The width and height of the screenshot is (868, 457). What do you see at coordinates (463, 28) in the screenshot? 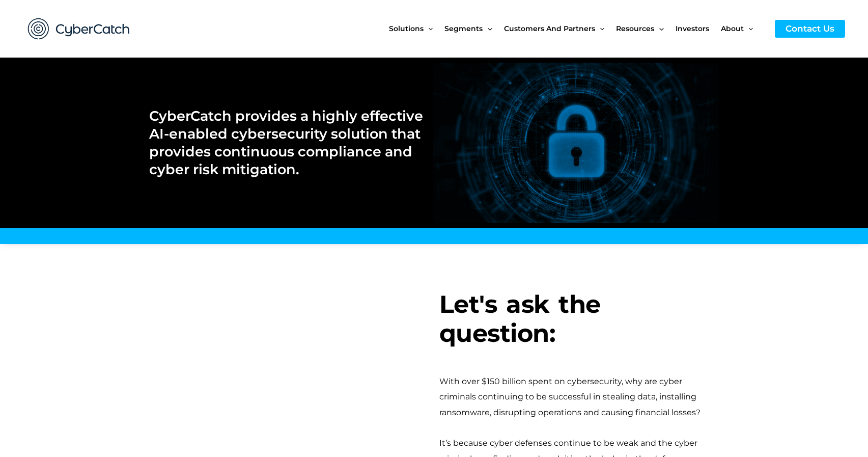
I see `span: Segments` at bounding box center [463, 28].